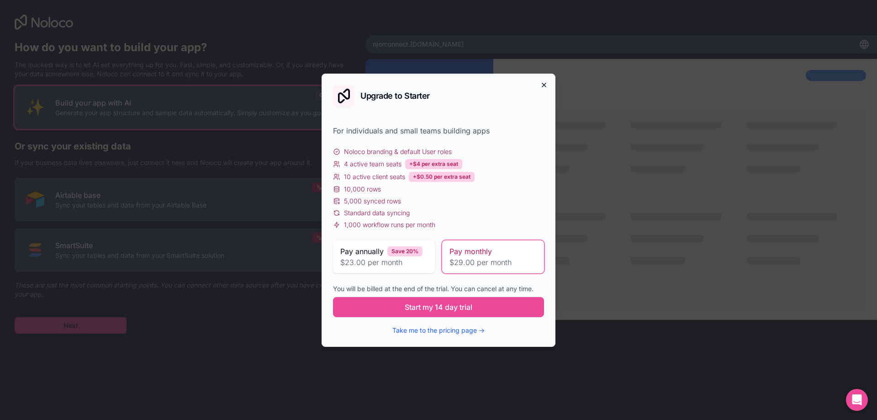 This screenshot has width=877, height=420. Describe the element at coordinates (470, 251) in the screenshot. I see `span: Pay monthly` at that location.